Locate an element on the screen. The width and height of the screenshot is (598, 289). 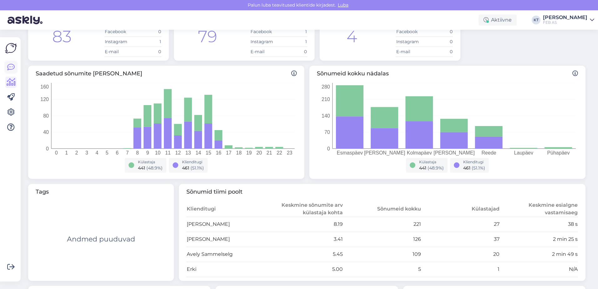
tspan: 8 is located at coordinates (137, 153).